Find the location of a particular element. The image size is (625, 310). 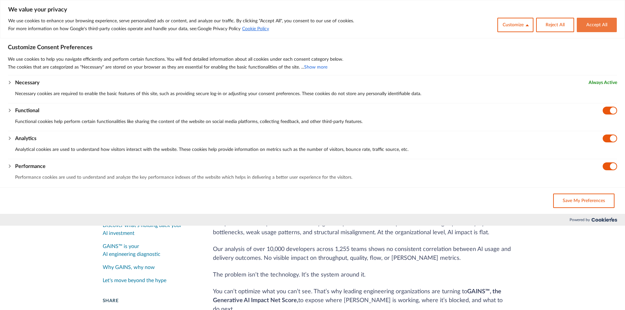

p: We value your privacy is located at coordinates (312, 10).